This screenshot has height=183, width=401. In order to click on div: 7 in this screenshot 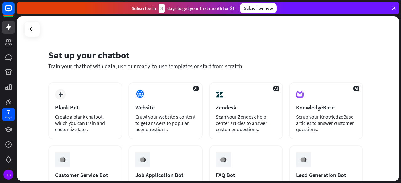, I will do `click(8, 112)`.